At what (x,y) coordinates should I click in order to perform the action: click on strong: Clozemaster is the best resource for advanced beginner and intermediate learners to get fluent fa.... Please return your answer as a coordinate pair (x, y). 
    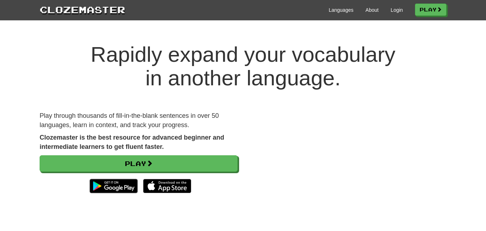
    Looking at the image, I should click on (132, 142).